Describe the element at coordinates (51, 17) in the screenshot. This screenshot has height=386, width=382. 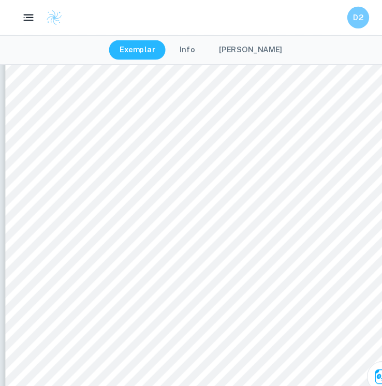
I see `img: Clastify logo` at that location.